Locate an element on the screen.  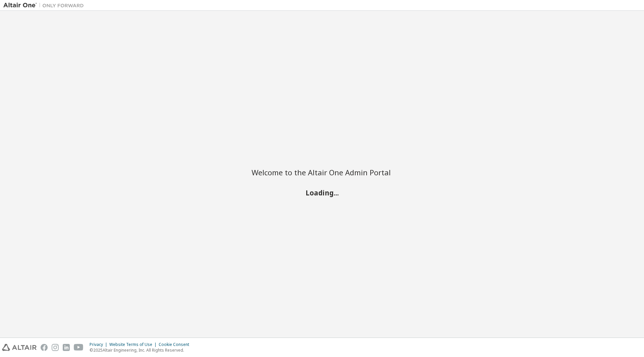
div: Privacy is located at coordinates (100, 345).